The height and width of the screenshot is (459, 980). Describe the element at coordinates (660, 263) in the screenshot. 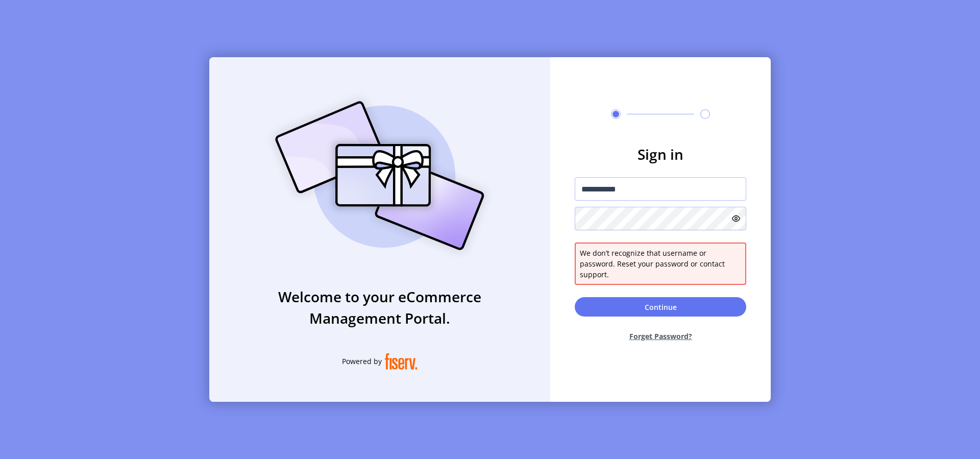

I see `span: We don’t recognize that username or password. Reset your password or contact support.` at that location.